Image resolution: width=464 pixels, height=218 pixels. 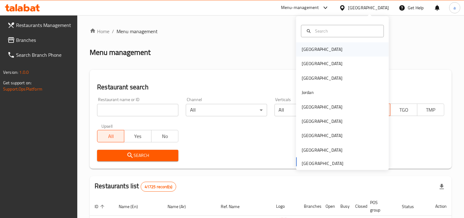 What do you see at coordinates (132, 206) in the screenshot?
I see `span: Name (En)` at bounding box center [132, 206].